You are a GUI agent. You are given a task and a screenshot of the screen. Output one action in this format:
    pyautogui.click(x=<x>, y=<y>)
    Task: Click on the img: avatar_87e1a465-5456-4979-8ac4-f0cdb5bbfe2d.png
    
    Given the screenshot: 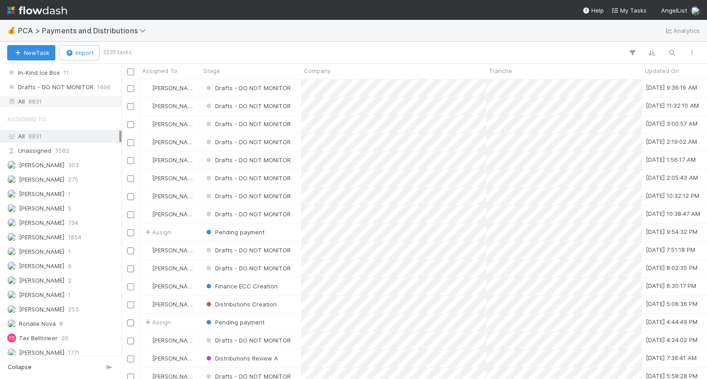 What is the action you would take?
    pyautogui.click(x=12, y=179)
    